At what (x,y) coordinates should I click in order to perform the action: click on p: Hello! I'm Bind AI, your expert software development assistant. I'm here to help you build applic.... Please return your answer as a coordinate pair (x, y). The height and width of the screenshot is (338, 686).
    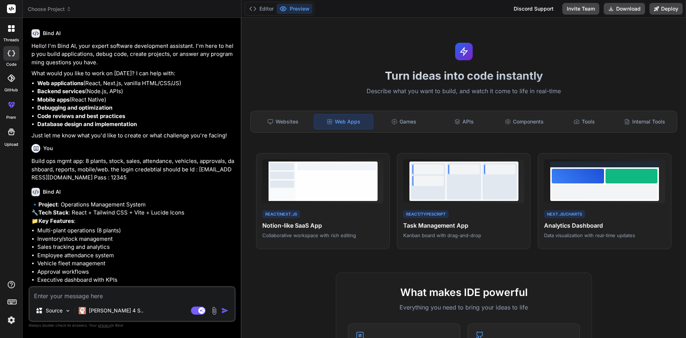
    Looking at the image, I should click on (133, 54).